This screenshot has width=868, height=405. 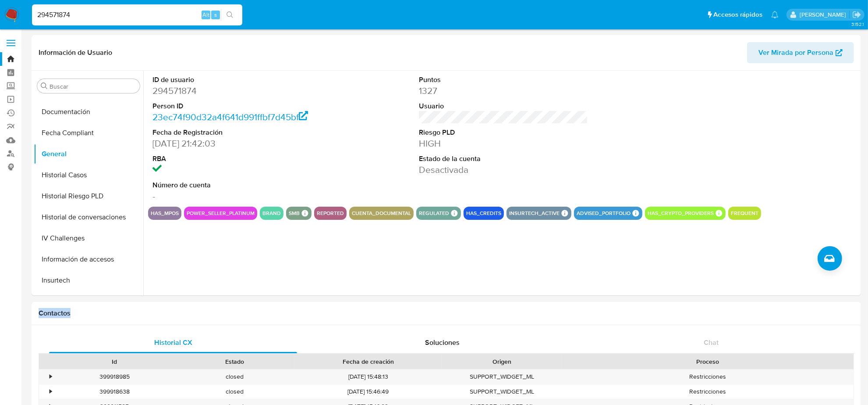 I want to click on dt: ID de usuario, so click(x=237, y=80).